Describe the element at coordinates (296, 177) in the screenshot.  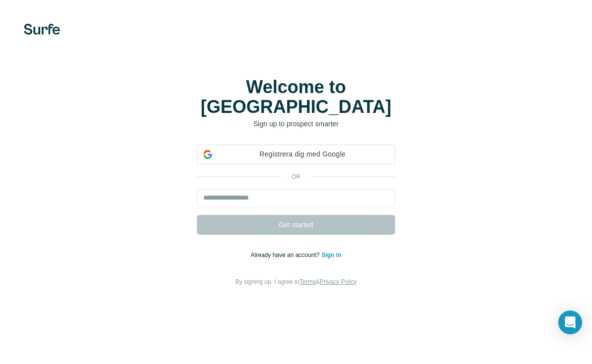
I see `p: or` at that location.